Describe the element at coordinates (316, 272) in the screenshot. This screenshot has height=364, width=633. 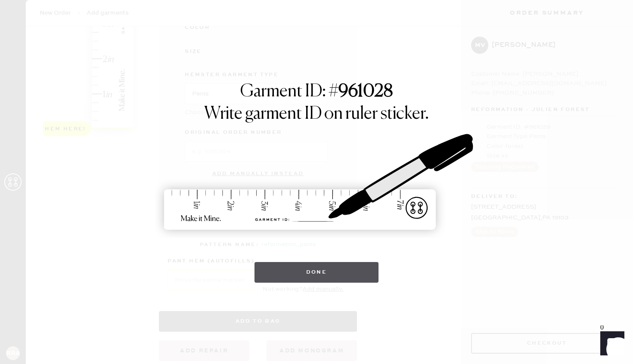
I see `button: Done` at that location.